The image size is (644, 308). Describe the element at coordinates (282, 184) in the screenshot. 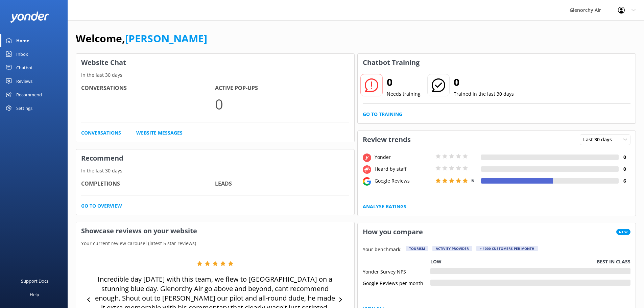

I see `h4: Leads` at that location.